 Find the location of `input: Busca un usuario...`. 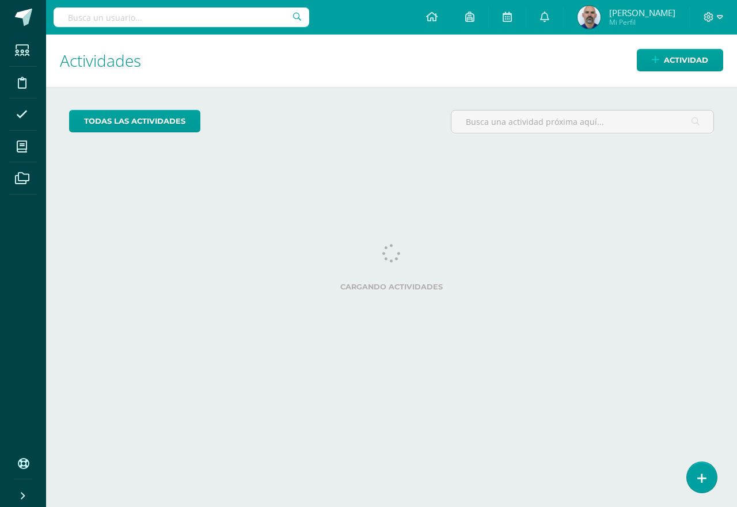

input: Busca un usuario... is located at coordinates (181, 17).